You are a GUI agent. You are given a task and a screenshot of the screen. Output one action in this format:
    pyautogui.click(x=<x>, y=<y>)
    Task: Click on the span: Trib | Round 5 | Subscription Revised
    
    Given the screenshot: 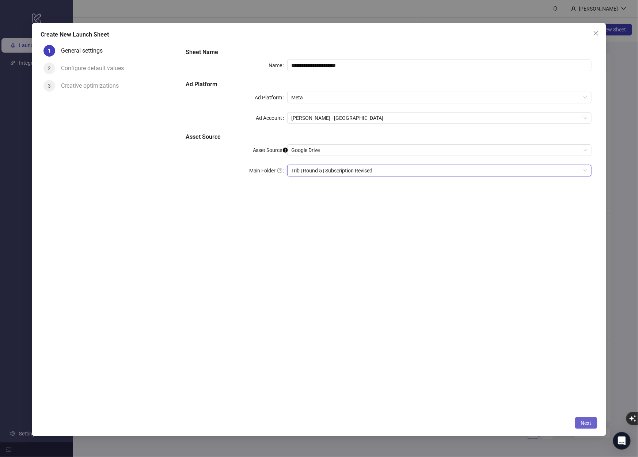 What is the action you would take?
    pyautogui.click(x=439, y=171)
    